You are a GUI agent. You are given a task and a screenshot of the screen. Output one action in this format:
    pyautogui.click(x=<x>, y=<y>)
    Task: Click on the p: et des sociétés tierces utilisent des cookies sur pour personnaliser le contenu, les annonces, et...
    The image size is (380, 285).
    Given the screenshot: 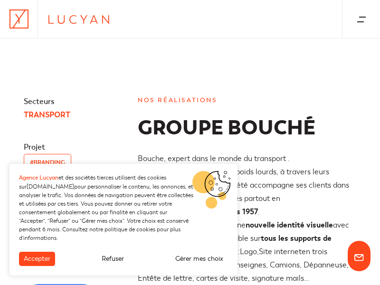 What is the action you would take?
    pyautogui.click(x=107, y=208)
    